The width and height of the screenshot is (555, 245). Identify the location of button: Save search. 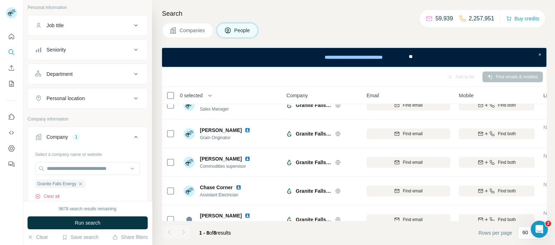
(80, 237).